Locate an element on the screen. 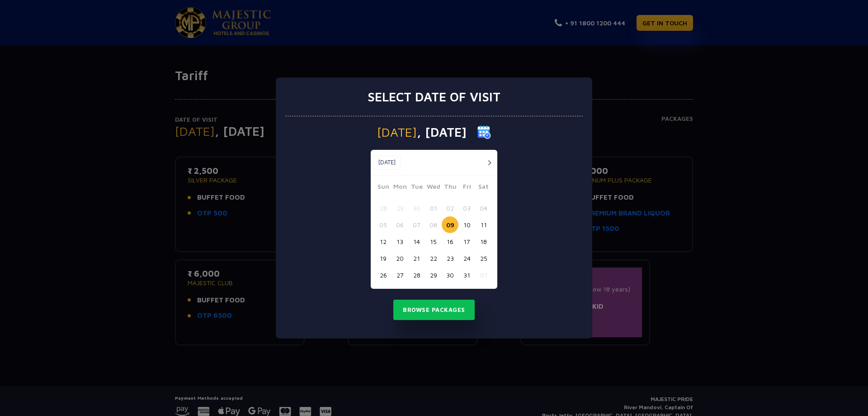 This screenshot has height=416, width=868. span: Fri is located at coordinates (467, 188).